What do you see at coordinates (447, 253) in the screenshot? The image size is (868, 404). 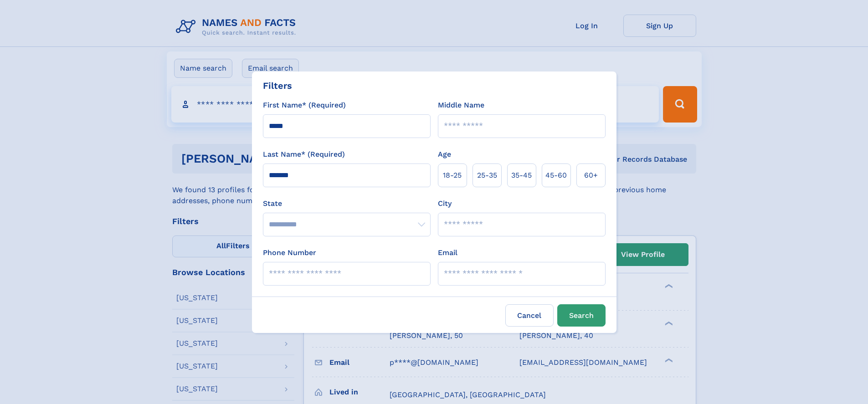 I see `label: Email` at bounding box center [447, 253].